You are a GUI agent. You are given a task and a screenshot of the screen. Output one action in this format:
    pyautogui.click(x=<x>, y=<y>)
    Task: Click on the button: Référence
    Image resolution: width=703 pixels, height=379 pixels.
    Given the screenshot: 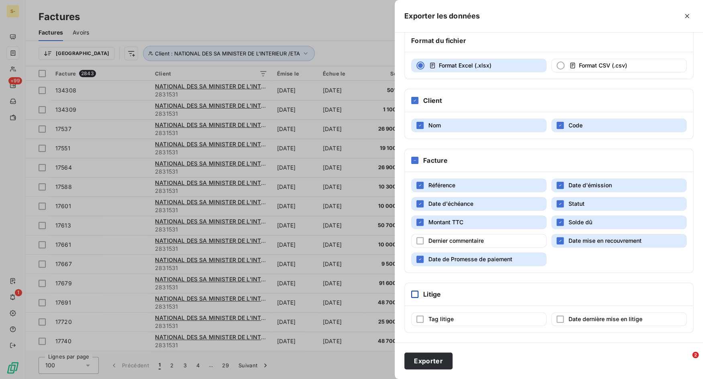 What is the action you would take?
    pyautogui.click(x=479, y=185)
    